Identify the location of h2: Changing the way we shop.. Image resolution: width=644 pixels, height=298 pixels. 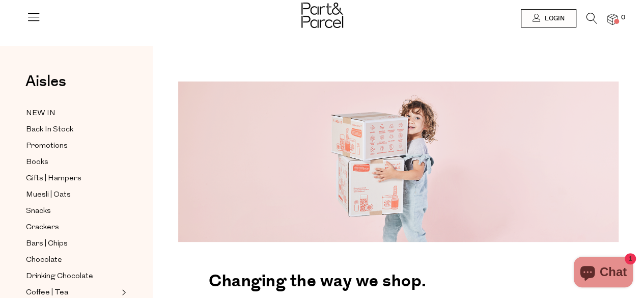
(398, 279).